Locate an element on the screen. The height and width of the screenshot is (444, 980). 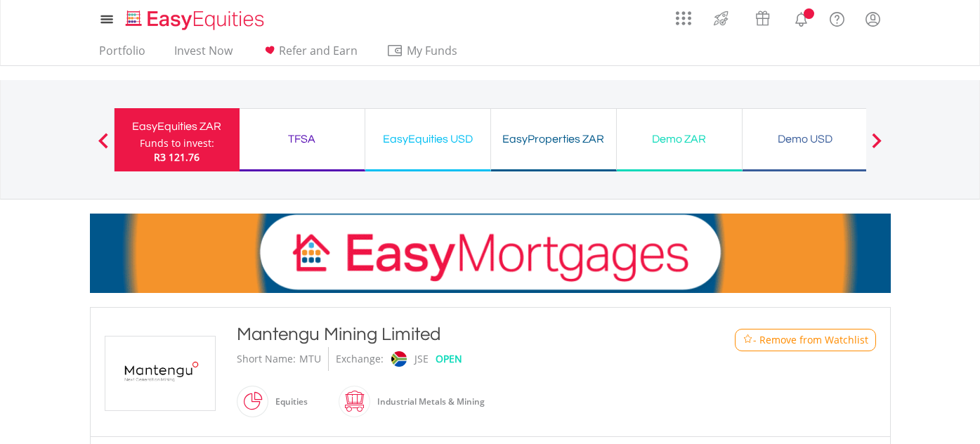
div: Funds to invest: is located at coordinates (177, 143).